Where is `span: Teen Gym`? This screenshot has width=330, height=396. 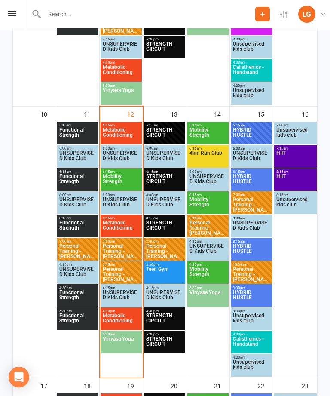 span: Teen Gym is located at coordinates (165, 274).